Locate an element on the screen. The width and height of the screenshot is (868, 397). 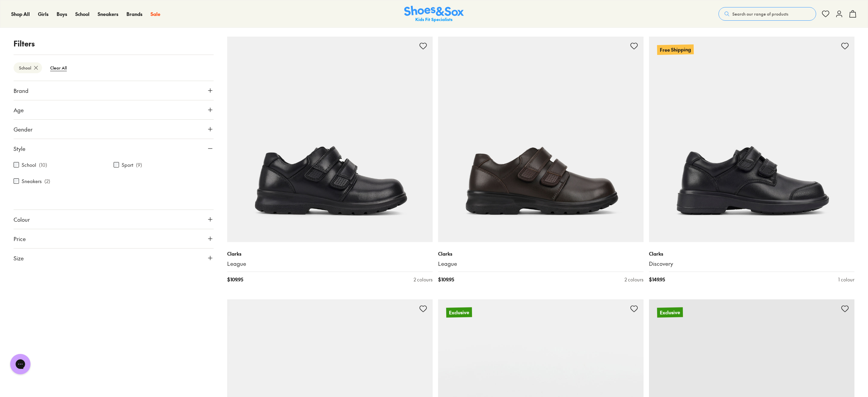
span: Gender is located at coordinates (23, 129).